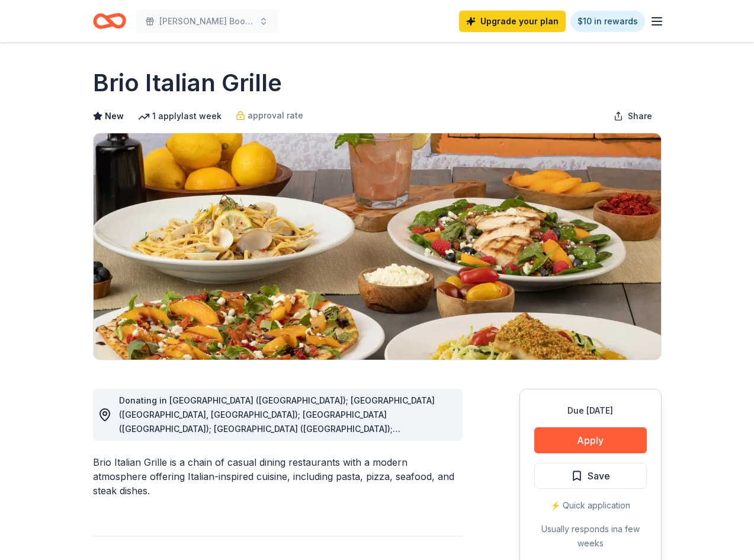 This screenshot has height=560, width=754. Describe the element at coordinates (512, 21) in the screenshot. I see `a: Upgrade your plan` at that location.